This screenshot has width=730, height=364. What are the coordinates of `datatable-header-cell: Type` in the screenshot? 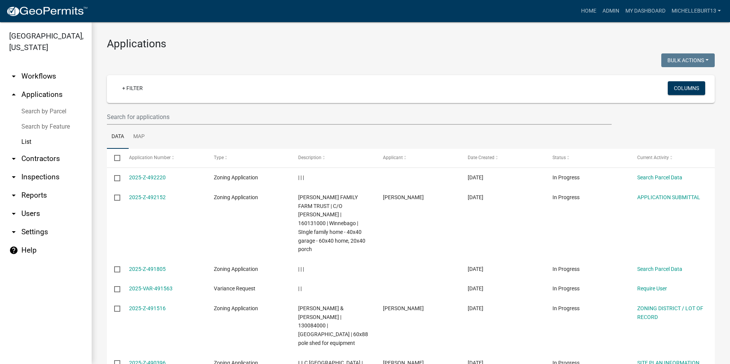 It's located at (249, 158).